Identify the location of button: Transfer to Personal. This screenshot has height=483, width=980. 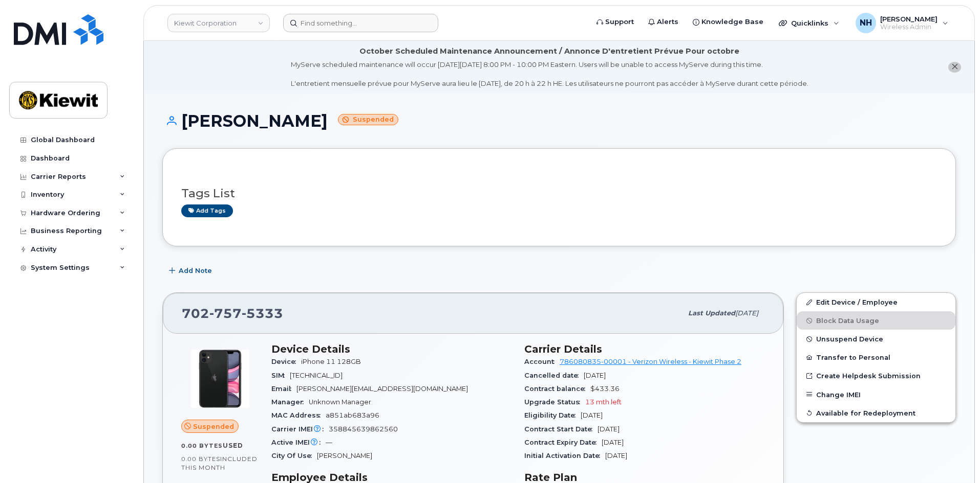
(876, 357).